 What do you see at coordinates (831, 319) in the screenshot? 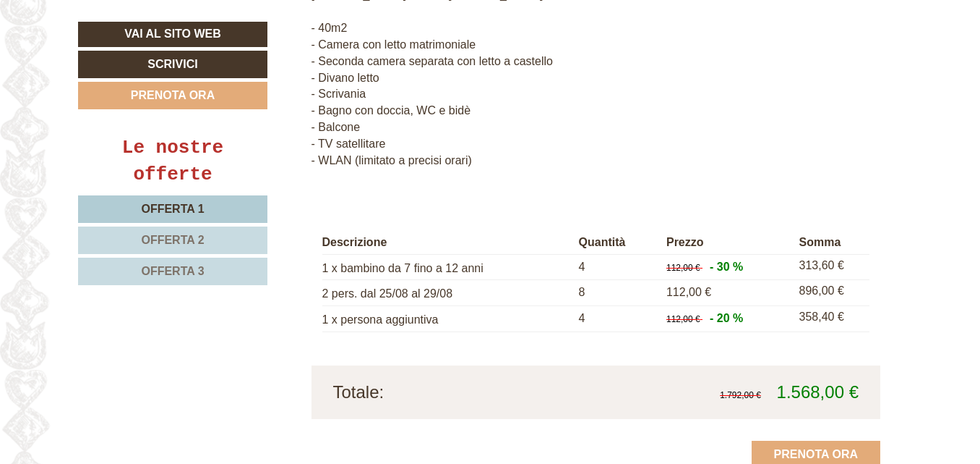
I see `td: 358,40 €` at bounding box center [831, 319].